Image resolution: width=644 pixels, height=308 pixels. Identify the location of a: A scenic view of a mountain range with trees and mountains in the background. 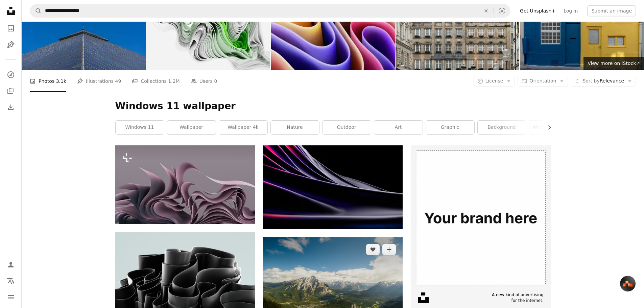
(332, 284).